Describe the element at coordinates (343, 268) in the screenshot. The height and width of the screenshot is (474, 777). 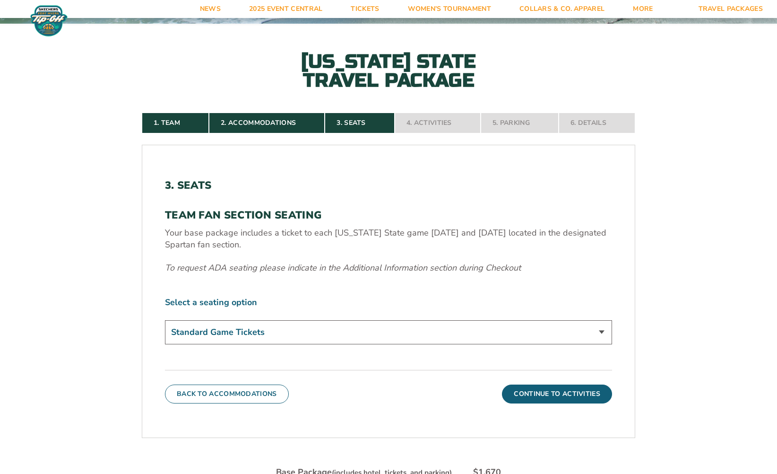
I see `em: To request ADA seating please indicate in the Additional Information section during Checkout` at that location.